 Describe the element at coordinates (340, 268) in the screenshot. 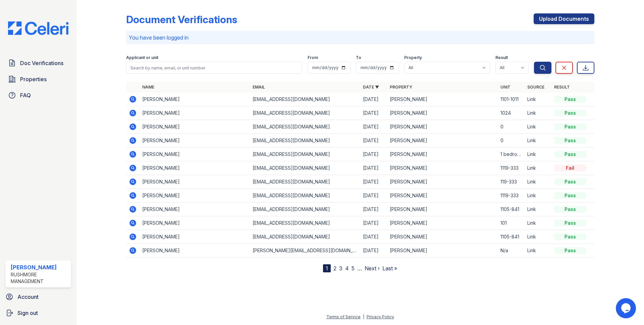

I see `a: 3` at that location.